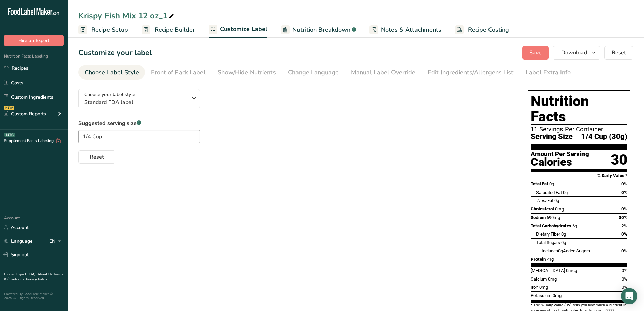  Describe the element at coordinates (139, 123) in the screenshot. I see `label: Suggested serving size` at that location.